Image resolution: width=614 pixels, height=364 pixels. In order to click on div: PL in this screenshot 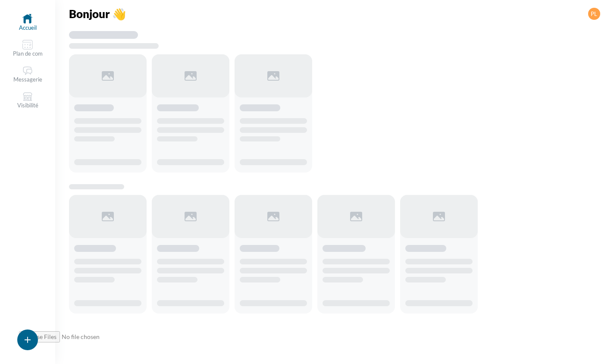, I will do `click(594, 14)`.